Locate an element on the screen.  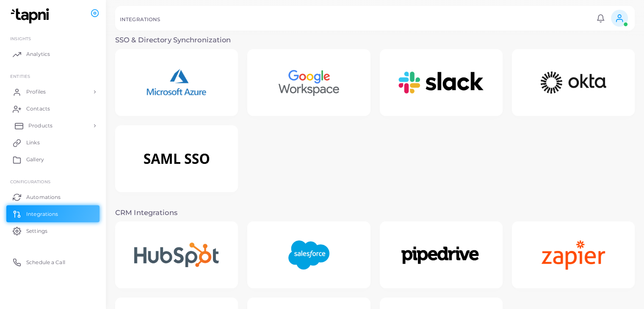
img: SAML is located at coordinates (177, 159).